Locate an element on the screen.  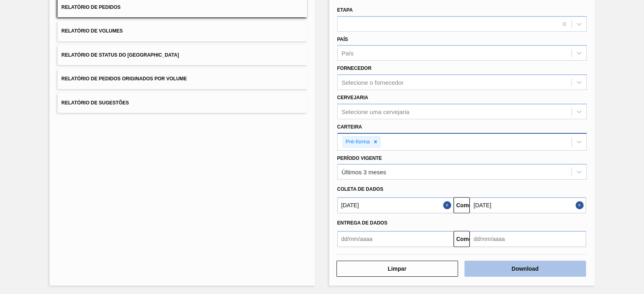
button: Limpar is located at coordinates (398, 269).